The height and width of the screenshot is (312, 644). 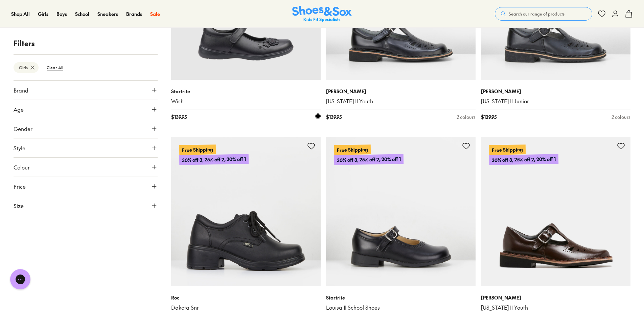 I want to click on span: Sale, so click(x=155, y=14).